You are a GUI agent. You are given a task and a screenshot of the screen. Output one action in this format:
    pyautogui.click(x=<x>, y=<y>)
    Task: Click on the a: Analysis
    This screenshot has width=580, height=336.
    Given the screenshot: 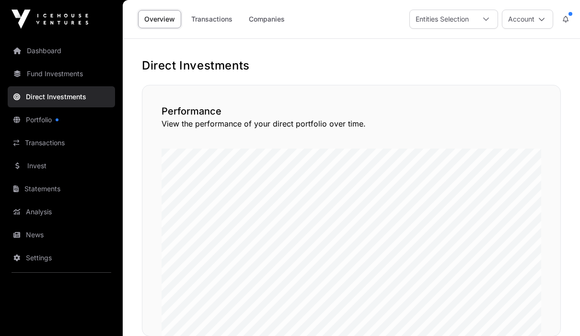 What is the action you would take?
    pyautogui.click(x=61, y=212)
    